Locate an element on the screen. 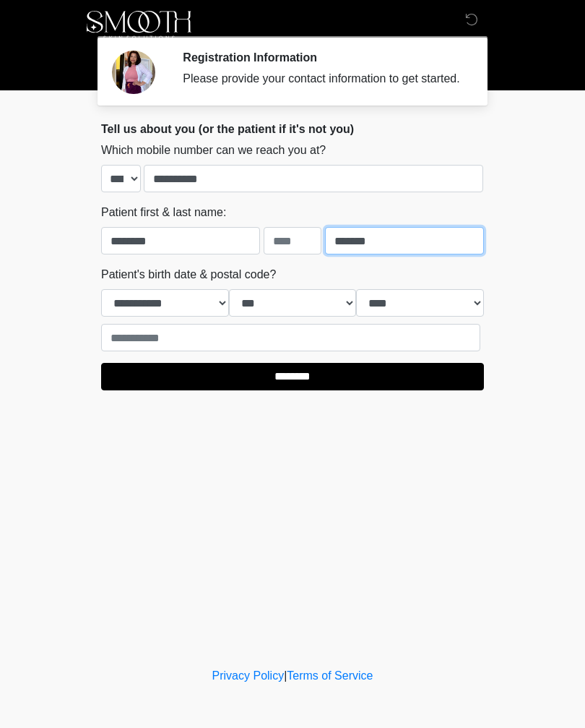 The height and width of the screenshot is (728, 585). div: Please provide your contact information to get started. is located at coordinates (322, 79).